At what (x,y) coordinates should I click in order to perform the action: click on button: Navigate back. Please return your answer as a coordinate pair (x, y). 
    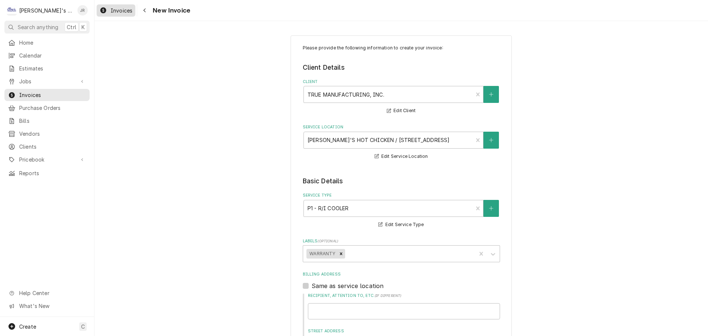
    Looking at the image, I should click on (145, 10).